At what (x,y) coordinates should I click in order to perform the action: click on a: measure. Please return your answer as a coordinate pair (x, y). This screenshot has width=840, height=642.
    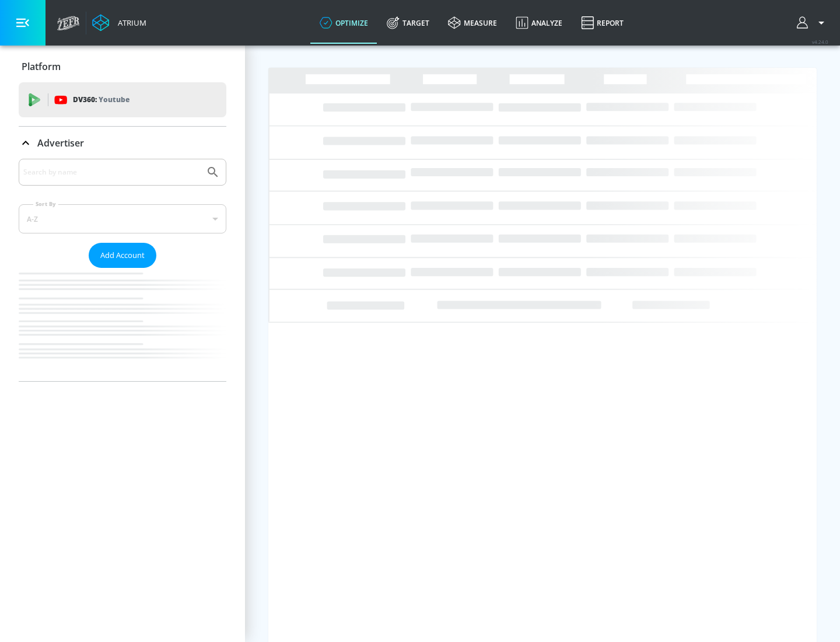
    Looking at the image, I should click on (472, 23).